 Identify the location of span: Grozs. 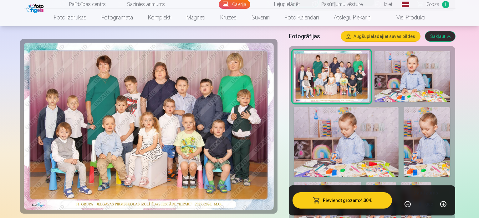
(433, 4).